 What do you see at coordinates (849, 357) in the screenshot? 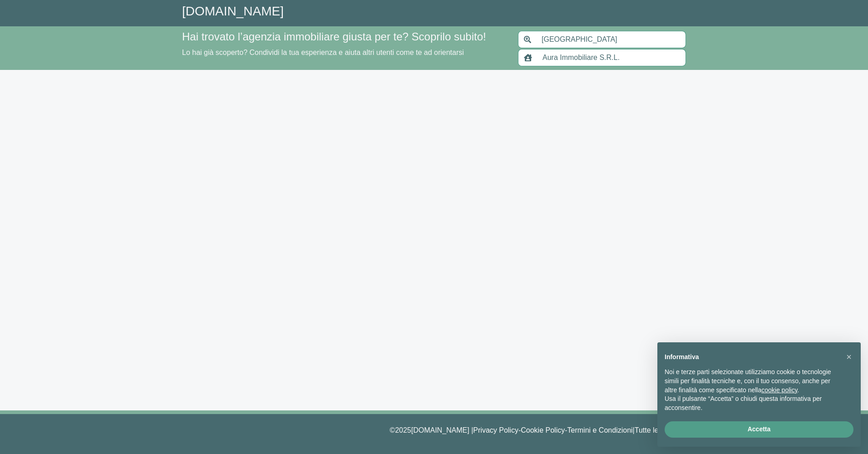
I see `button: Chiudi questa informativa` at bounding box center [849, 357].